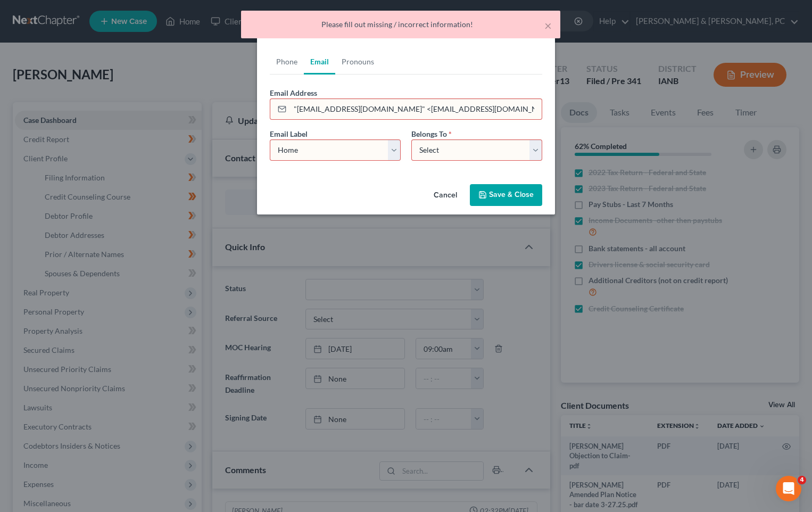 The height and width of the screenshot is (512, 812). What do you see at coordinates (416, 109) in the screenshot?
I see `input: Email Address` at bounding box center [416, 109].